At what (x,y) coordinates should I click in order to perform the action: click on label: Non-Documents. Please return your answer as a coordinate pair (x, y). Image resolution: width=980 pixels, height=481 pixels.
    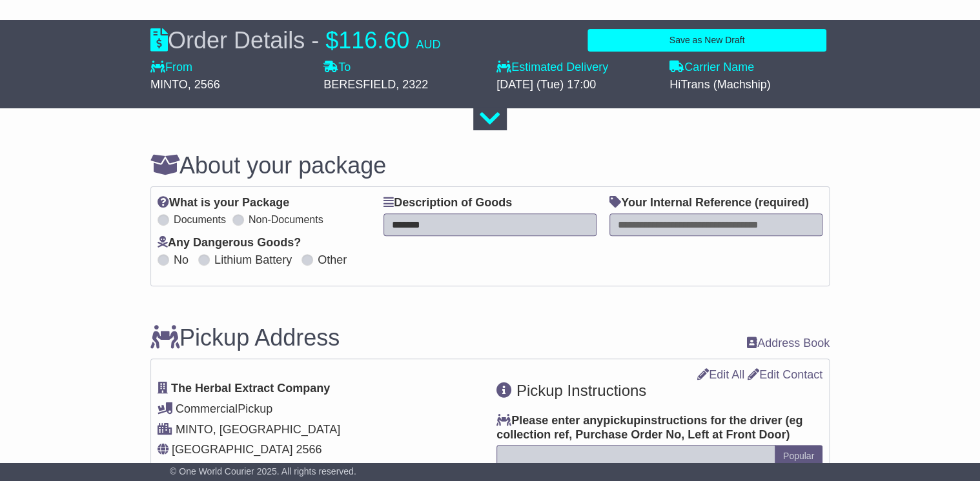
    Looking at the image, I should click on (286, 220).